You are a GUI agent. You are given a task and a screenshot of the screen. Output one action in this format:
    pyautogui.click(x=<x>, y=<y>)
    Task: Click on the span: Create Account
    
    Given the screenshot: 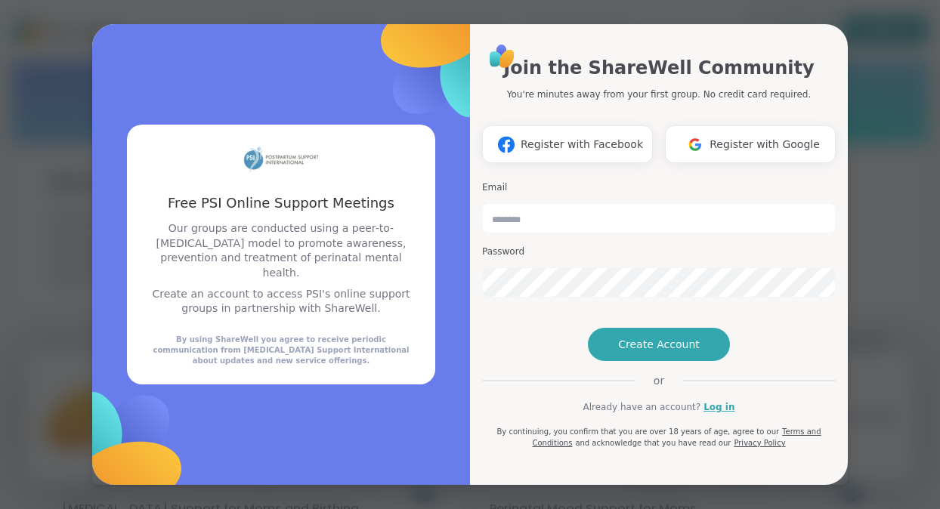 What is the action you would take?
    pyautogui.click(x=659, y=344)
    